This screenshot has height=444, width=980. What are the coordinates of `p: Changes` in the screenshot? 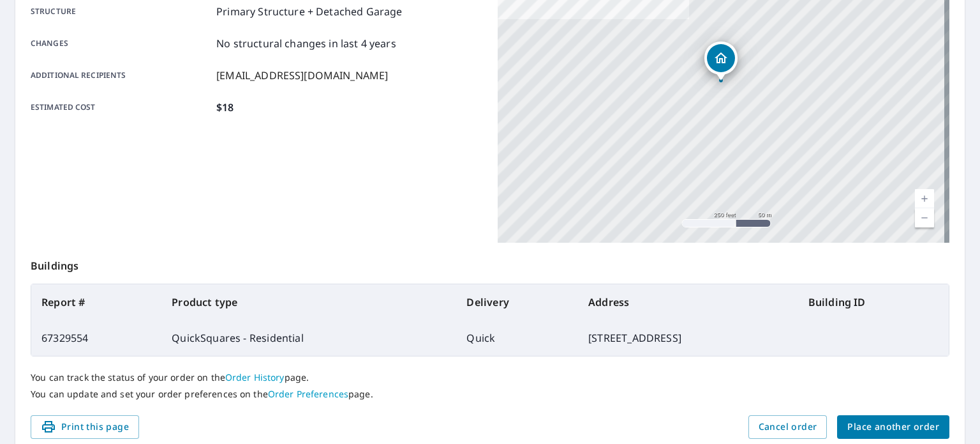 It's located at (121, 44).